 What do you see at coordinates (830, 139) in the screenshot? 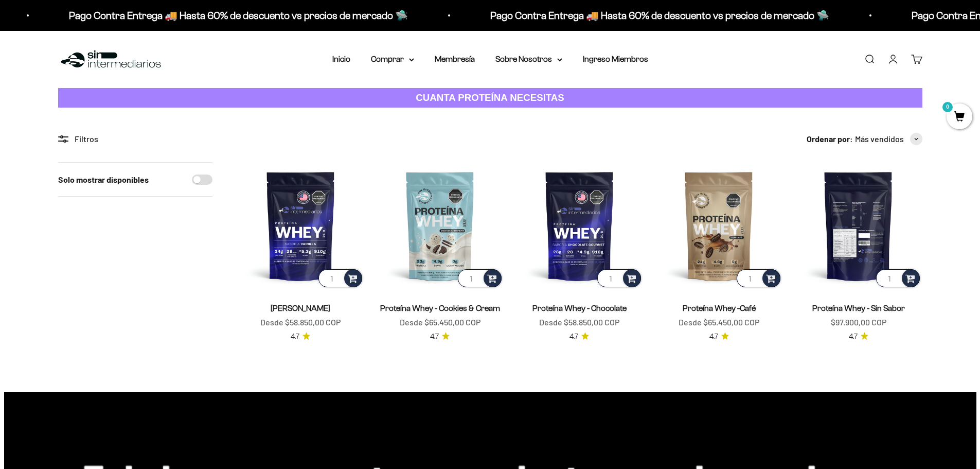
I see `span: Ordenar por:` at bounding box center [830, 139].